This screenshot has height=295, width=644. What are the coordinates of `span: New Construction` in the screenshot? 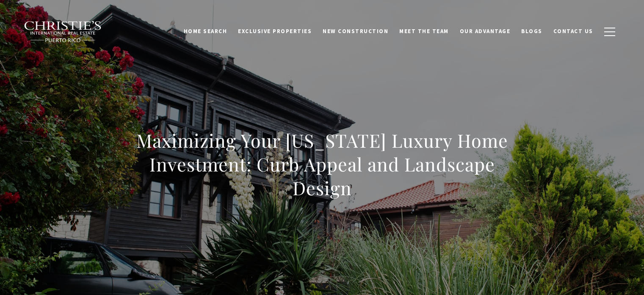 It's located at (356, 31).